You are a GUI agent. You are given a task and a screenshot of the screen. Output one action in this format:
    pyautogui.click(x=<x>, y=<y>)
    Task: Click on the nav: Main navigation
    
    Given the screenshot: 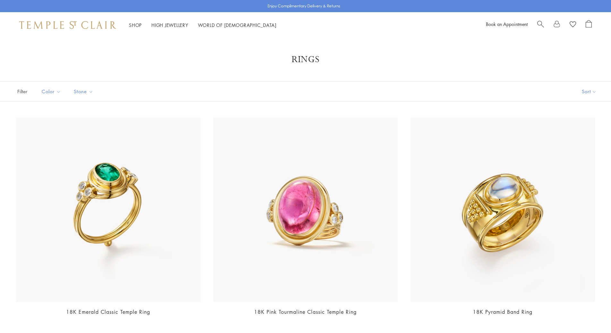 What is the action you would take?
    pyautogui.click(x=203, y=25)
    